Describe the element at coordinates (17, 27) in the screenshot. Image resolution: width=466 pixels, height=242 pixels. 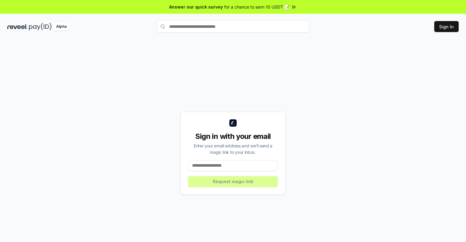
I see `img: reveel_dark` at that location.